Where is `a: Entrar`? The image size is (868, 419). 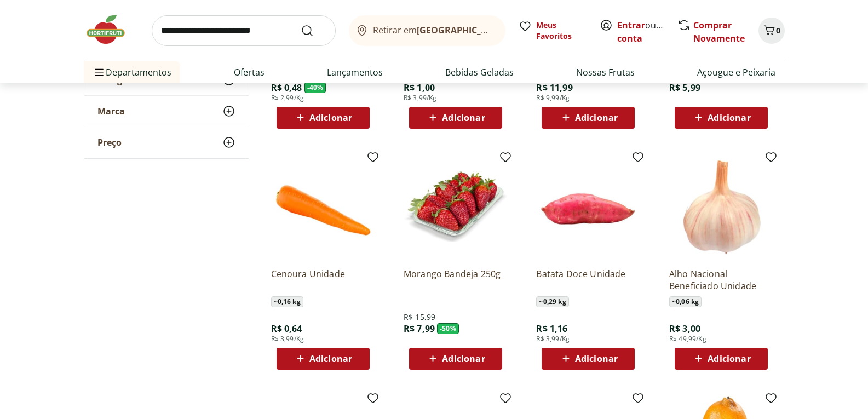
a: Entrar is located at coordinates (631, 25).